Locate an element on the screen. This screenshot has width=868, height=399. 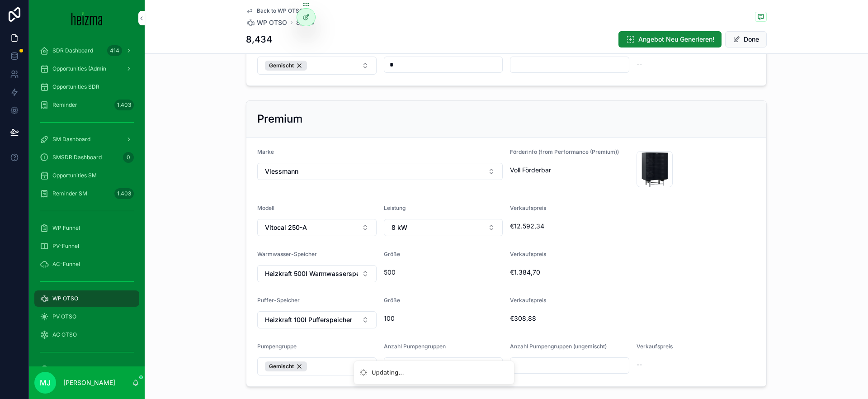
span: Vitocal 250-A is located at coordinates (286, 227).